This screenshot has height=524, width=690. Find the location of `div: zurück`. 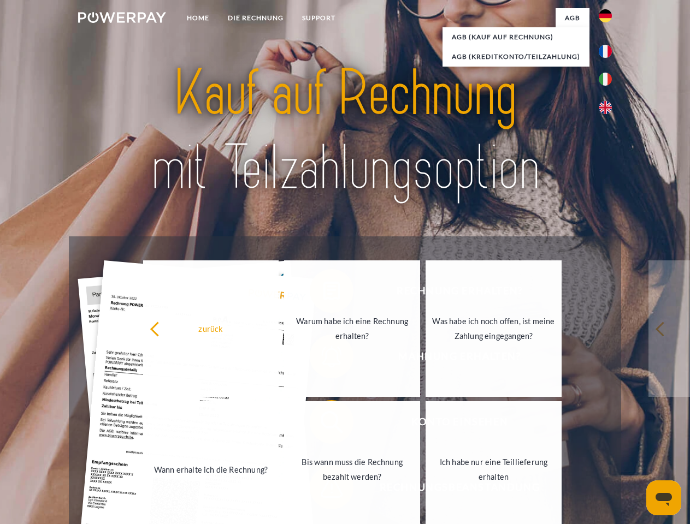

div: zurück is located at coordinates (211, 328).